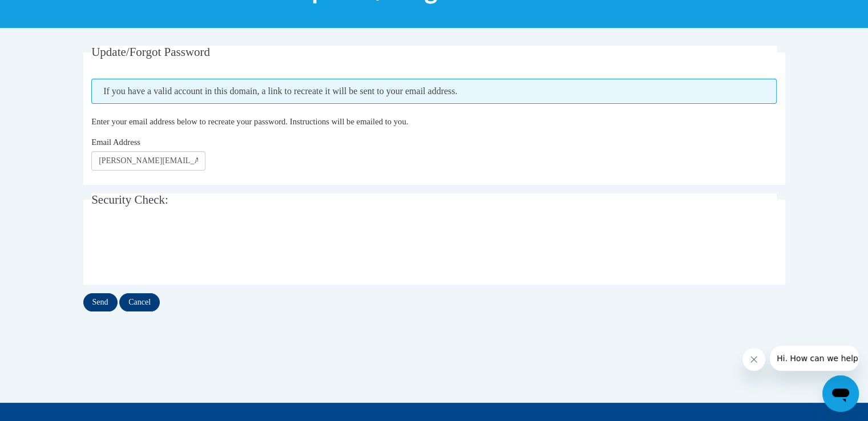 The width and height of the screenshot is (868, 421). Describe the element at coordinates (49, 13) in the screenshot. I see `span: Hi. How can we help?` at that location.